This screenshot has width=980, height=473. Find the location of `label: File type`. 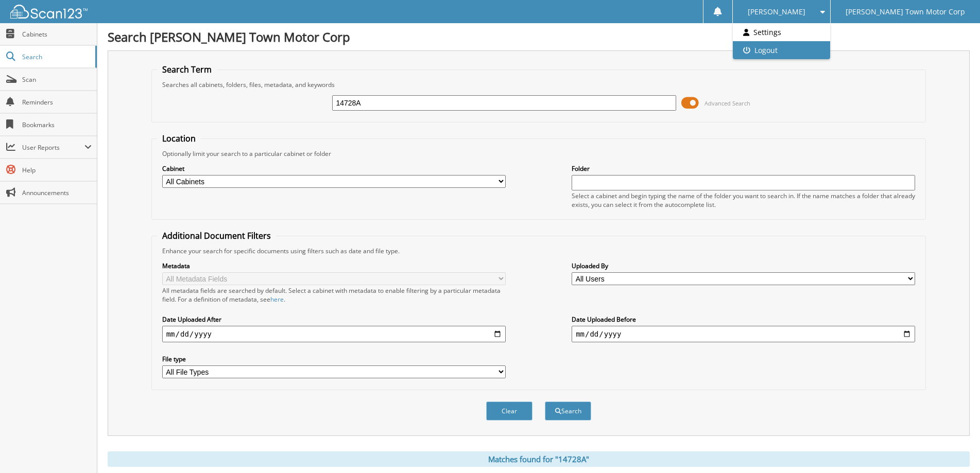

label: File type is located at coordinates (333, 359).